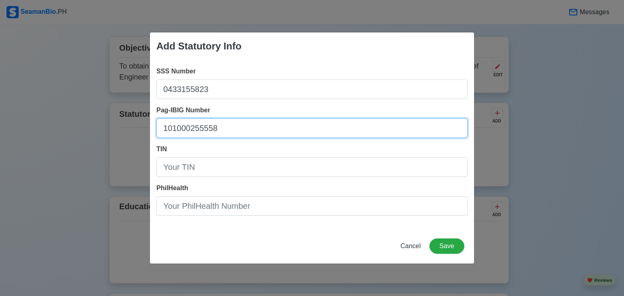 This screenshot has width=624, height=296. Describe the element at coordinates (447, 246) in the screenshot. I see `button: Save` at that location.